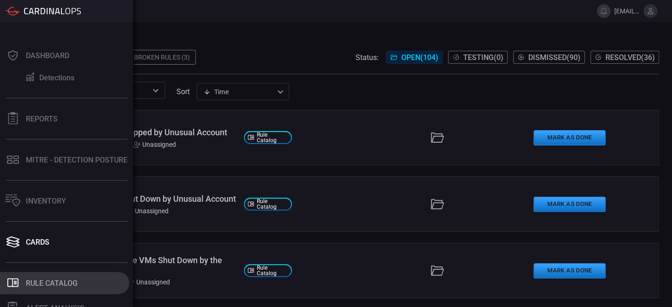 This screenshot has height=307, width=672. What do you see at coordinates (415, 57) in the screenshot?
I see `button: Open(104)` at bounding box center [415, 57].